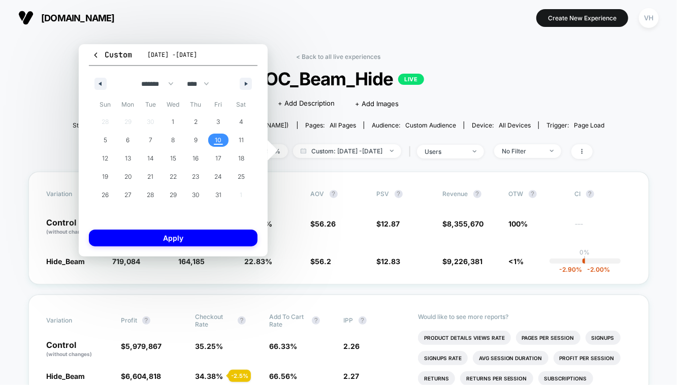 The height and width of the screenshot is (385, 677). What do you see at coordinates (537, 194) in the screenshot?
I see `span: OTW` at bounding box center [537, 194].